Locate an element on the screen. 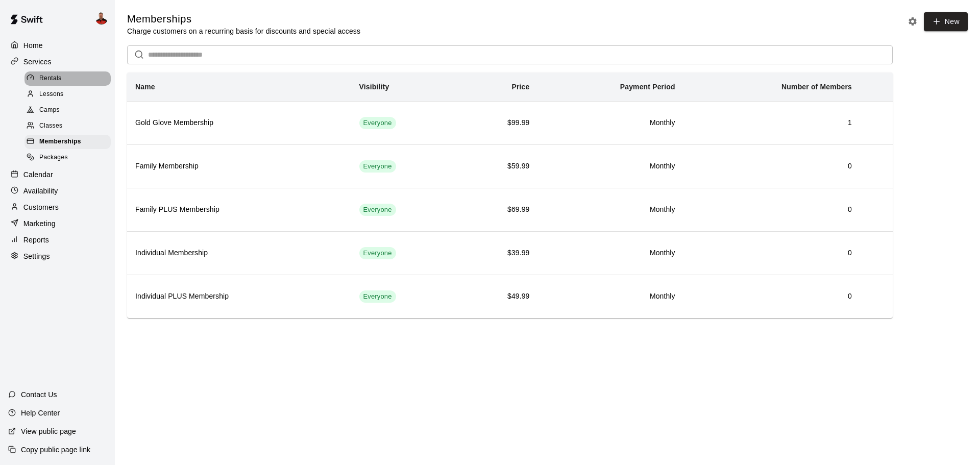 The height and width of the screenshot is (465, 980). a: Memberships is located at coordinates (70, 141).